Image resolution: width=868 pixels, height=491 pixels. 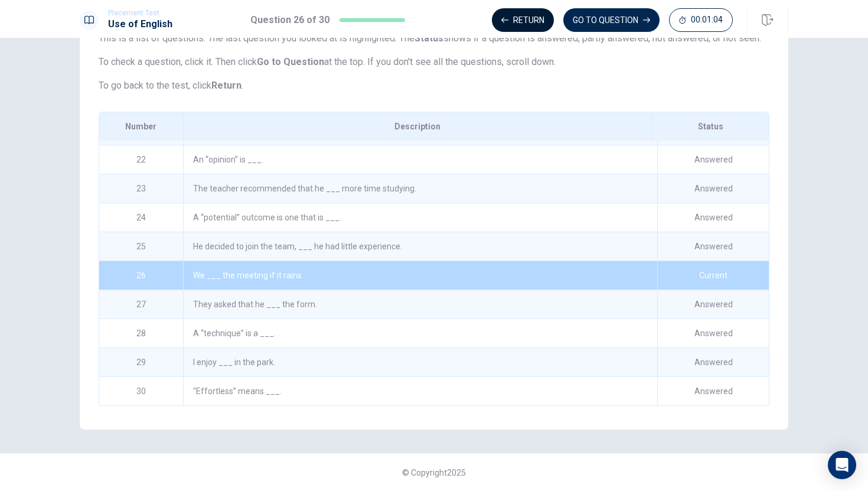 I want to click on div: 23, so click(x=141, y=188).